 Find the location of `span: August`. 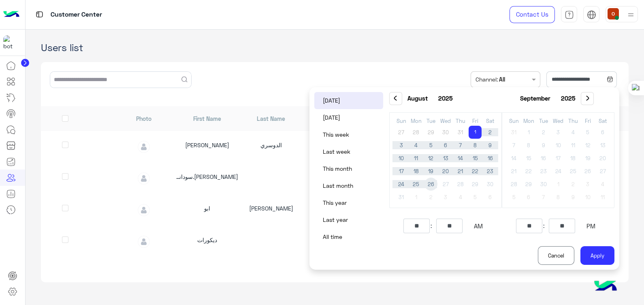

span: August is located at coordinates (417, 98).